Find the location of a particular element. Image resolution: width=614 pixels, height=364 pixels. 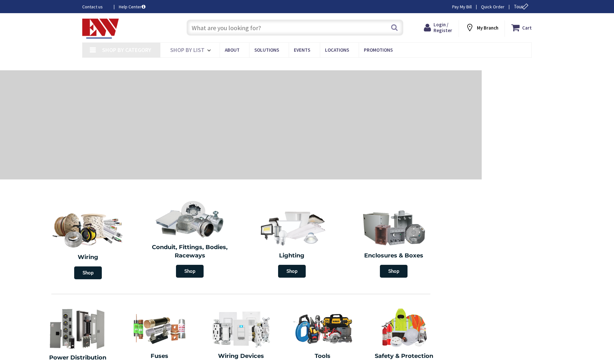

a: Conduit, Fittings, Bodies, Raceways Shop is located at coordinates (190, 239).